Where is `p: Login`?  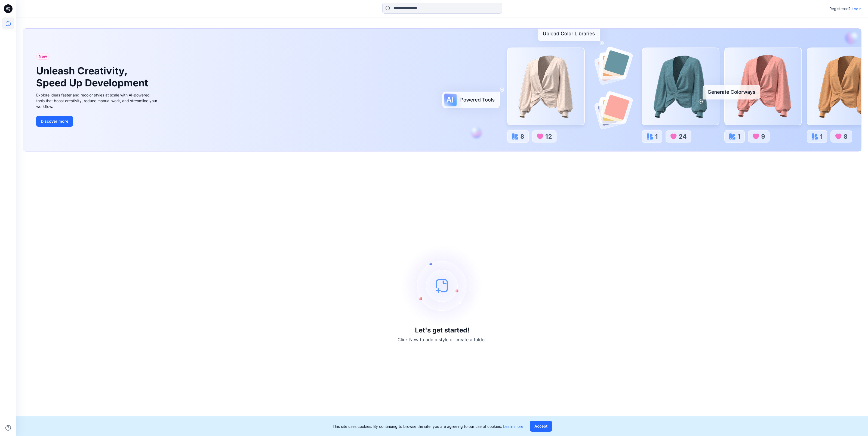
p: Login is located at coordinates (857, 9).